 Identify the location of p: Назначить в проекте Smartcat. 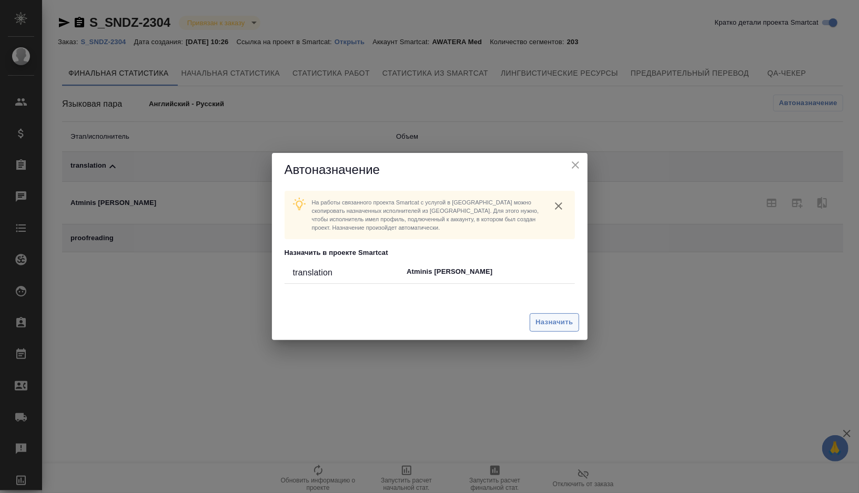
(430, 253).